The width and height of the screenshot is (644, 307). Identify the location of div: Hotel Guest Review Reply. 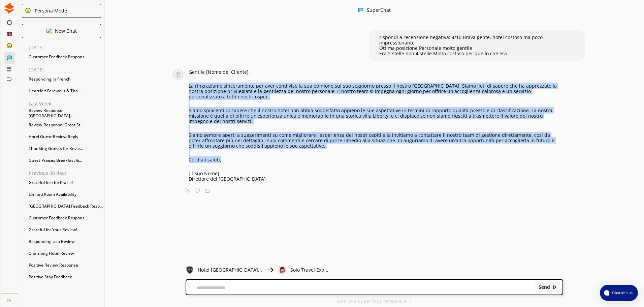
(65, 137).